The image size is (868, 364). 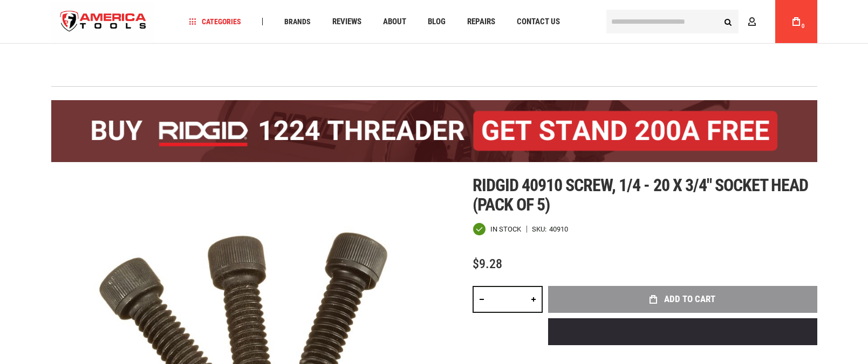 What do you see at coordinates (103, 22) in the screenshot?
I see `a: store logo` at bounding box center [103, 22].